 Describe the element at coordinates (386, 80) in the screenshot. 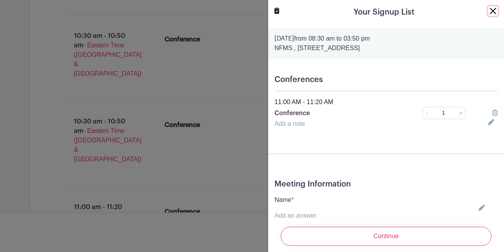

I see `h5: Conferences` at that location.